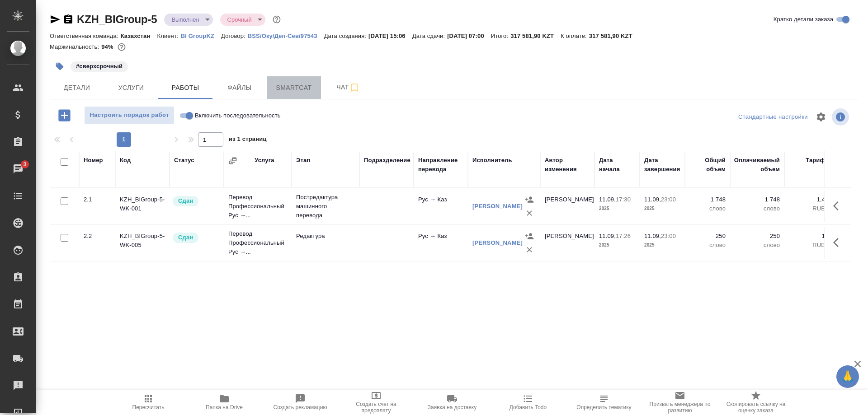  Describe the element at coordinates (169, 36) in the screenshot. I see `p: Клиент:` at that location.